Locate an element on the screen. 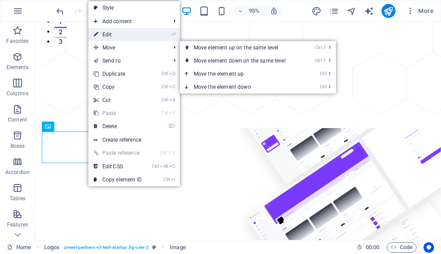 Image resolution: width=441 pixels, height=254 pixels. p: Boxes is located at coordinates (18, 146).